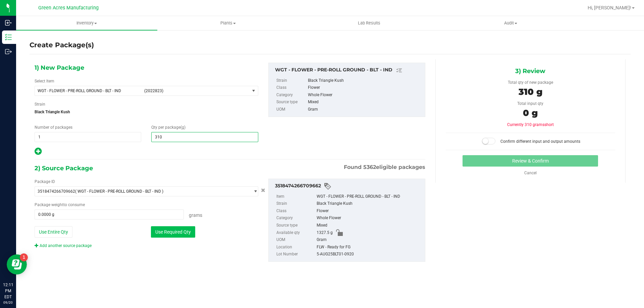  What do you see at coordinates (8, 291) in the screenshot?
I see `p: 12:11 PM EDT` at bounding box center [8, 291].